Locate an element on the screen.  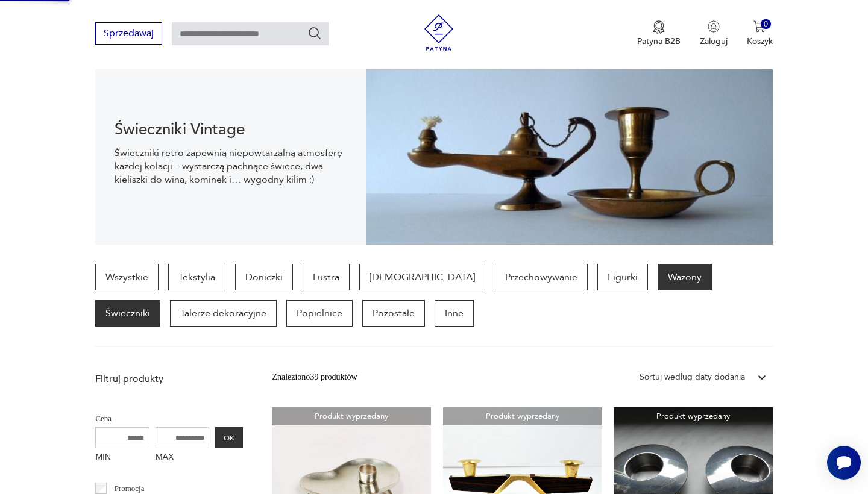
img: Ikona medalu is located at coordinates (659, 27).